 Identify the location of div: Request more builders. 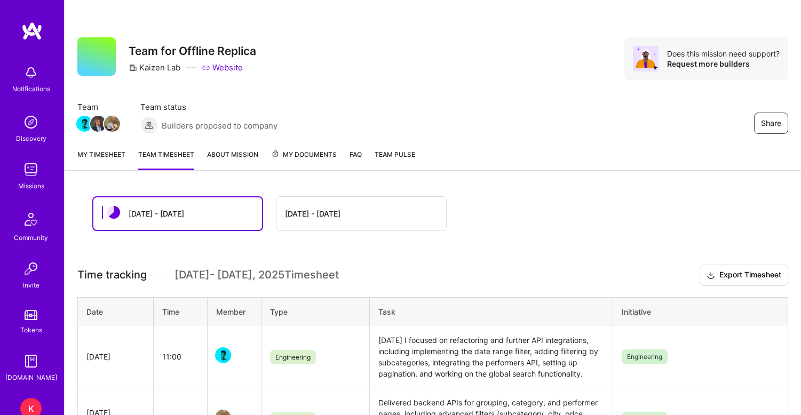
(723, 63).